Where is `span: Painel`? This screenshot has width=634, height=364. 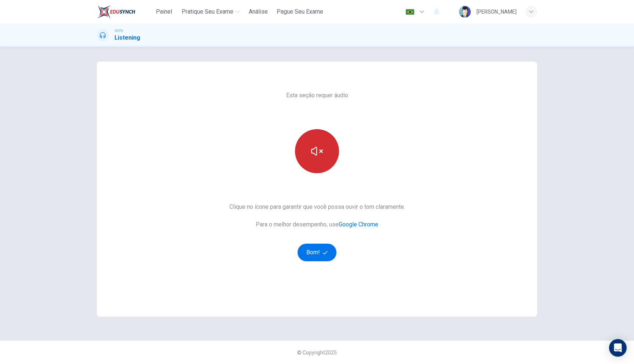 span: Painel is located at coordinates (164, 12).